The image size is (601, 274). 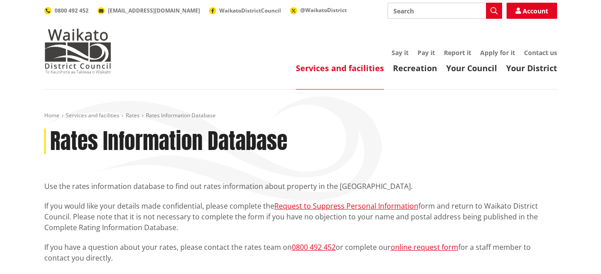 I want to click on a: Apply for it, so click(x=497, y=52).